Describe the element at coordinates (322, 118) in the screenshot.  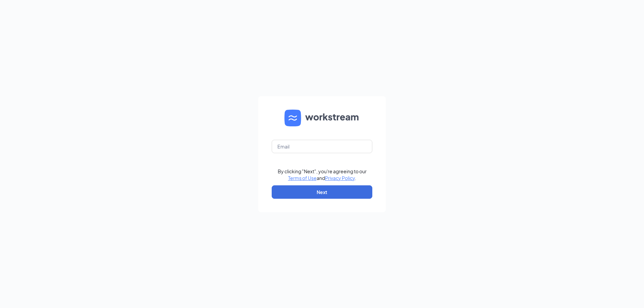
I see `img: WS logo and Workstream text` at that location.